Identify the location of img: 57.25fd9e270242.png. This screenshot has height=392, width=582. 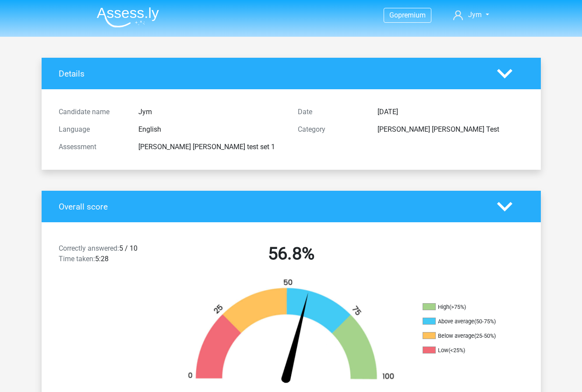
(291, 333).